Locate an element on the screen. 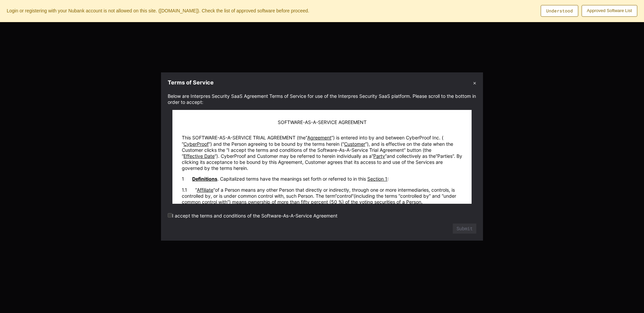 The image size is (644, 313). span: Agreement is located at coordinates (319, 137).